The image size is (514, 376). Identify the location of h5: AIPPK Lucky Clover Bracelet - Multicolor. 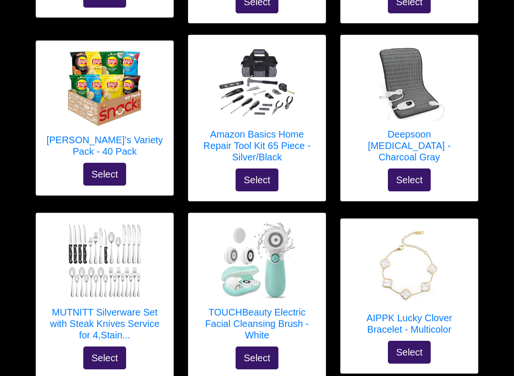
(409, 323).